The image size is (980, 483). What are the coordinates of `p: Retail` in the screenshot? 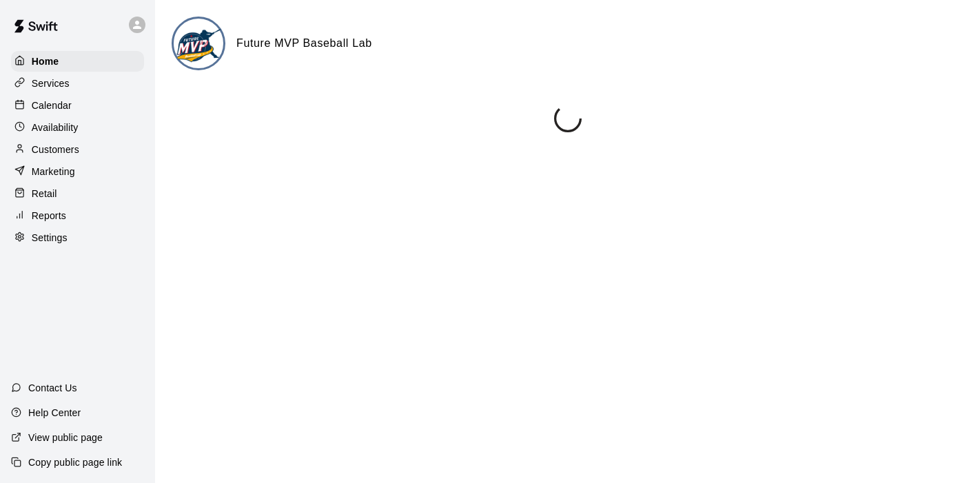 It's located at (44, 193).